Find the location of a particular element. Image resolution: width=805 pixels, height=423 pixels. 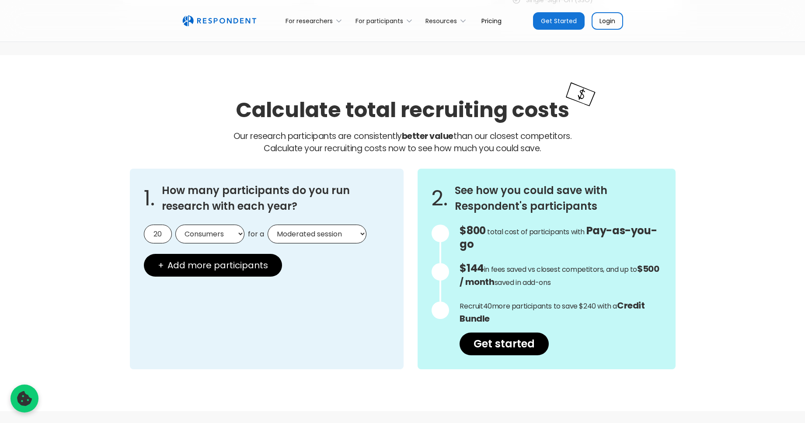

span: 1. is located at coordinates (149, 199).